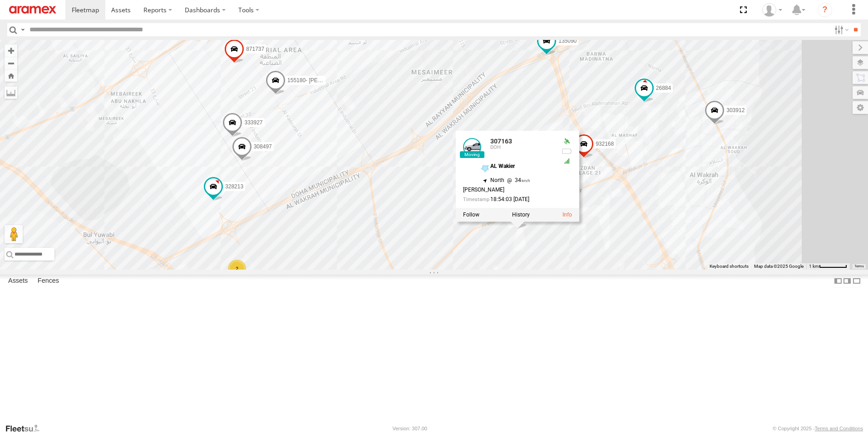 Image resolution: width=868 pixels, height=433 pixels. What do you see at coordinates (11, 76) in the screenshot?
I see `button: Zoom Home` at bounding box center [11, 76].